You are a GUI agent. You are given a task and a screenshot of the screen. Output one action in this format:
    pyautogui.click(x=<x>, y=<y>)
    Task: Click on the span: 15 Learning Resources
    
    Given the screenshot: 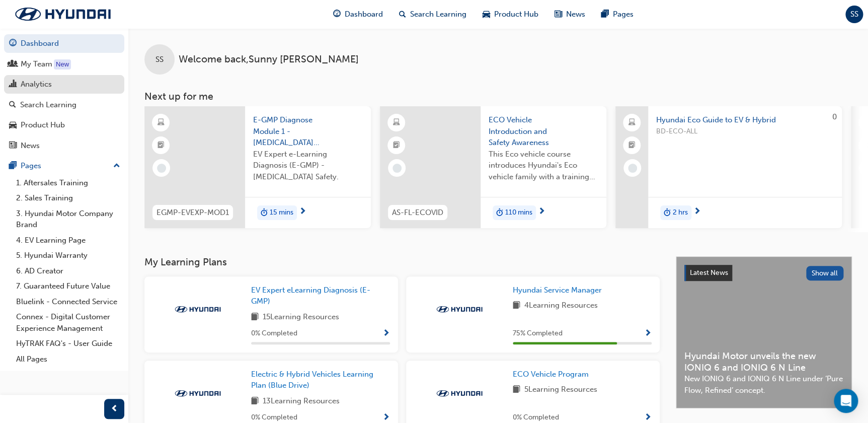 What is the action you would take?
    pyautogui.click(x=301, y=317)
    